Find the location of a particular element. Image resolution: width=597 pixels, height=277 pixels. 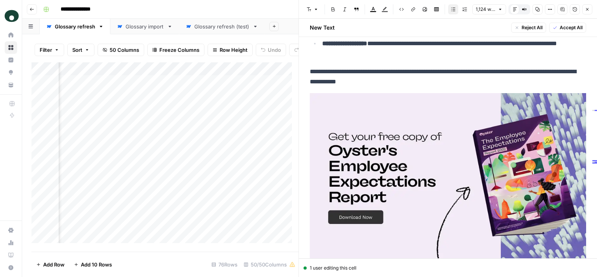

div: 50/50 Columns is located at coordinates (270, 264).